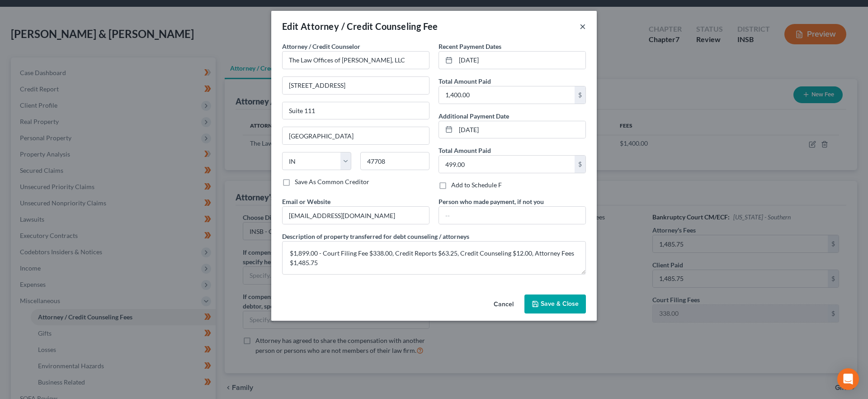 Image resolution: width=868 pixels, height=399 pixels. What do you see at coordinates (321, 46) in the screenshot?
I see `span: Attorney / Credit Counselor` at bounding box center [321, 46].